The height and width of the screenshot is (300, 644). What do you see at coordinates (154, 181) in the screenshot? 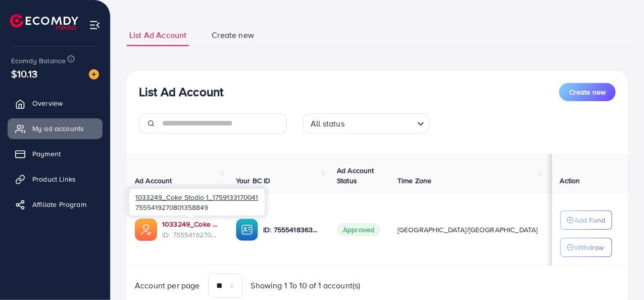
I see `span: Ad Account` at bounding box center [154, 181].